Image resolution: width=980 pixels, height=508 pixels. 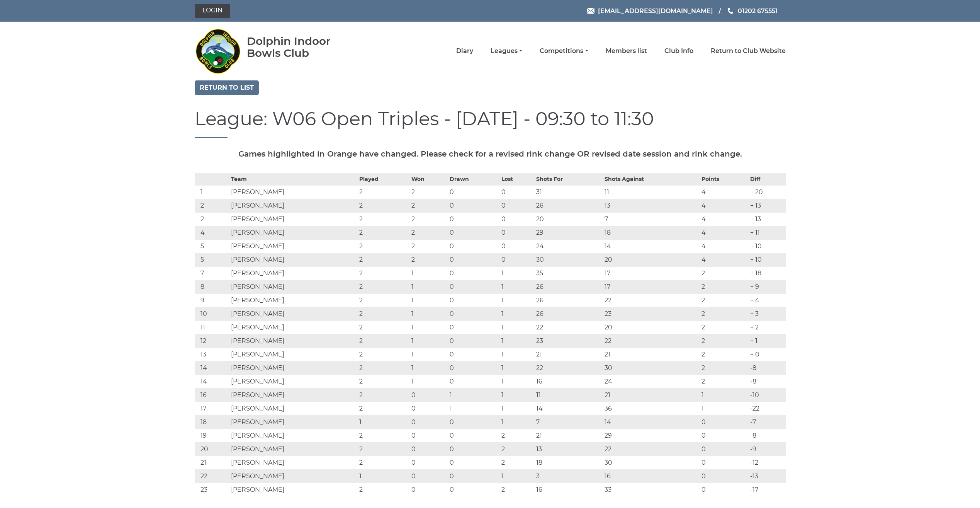 What do you see at coordinates (429, 179) in the screenshot?
I see `th: Won` at bounding box center [429, 179].